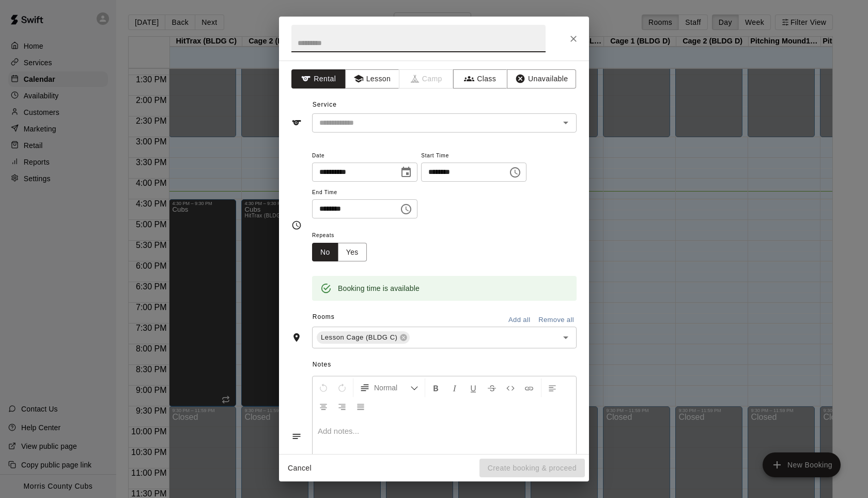  Describe the element at coordinates (510, 387) in the screenshot. I see `button: Insert Code` at that location.